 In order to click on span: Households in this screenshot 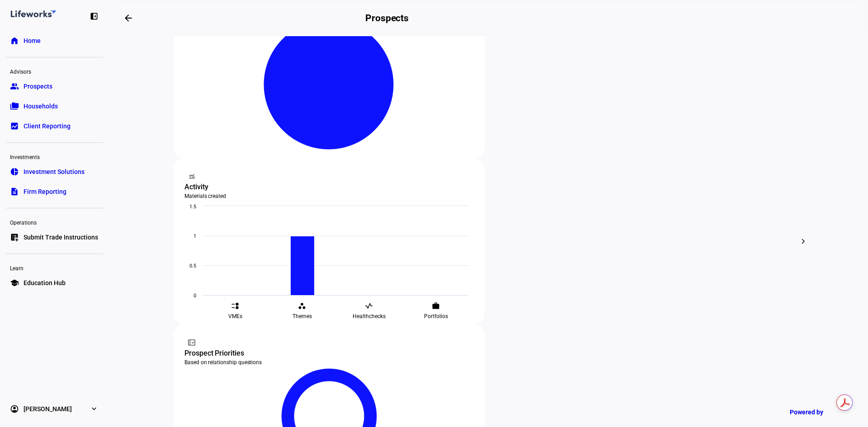, I will do `click(41, 106)`.